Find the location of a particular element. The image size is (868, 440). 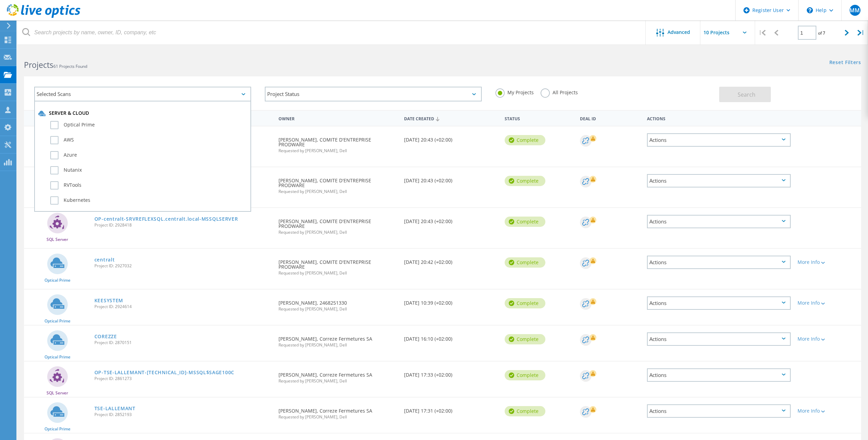

label: AWS is located at coordinates (148, 140).